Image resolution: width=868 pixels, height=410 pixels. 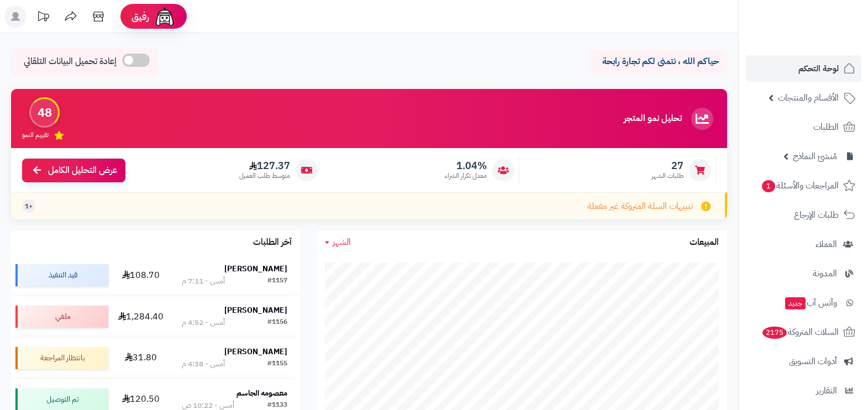 I want to click on span: أدوات التسويق, so click(x=813, y=361).